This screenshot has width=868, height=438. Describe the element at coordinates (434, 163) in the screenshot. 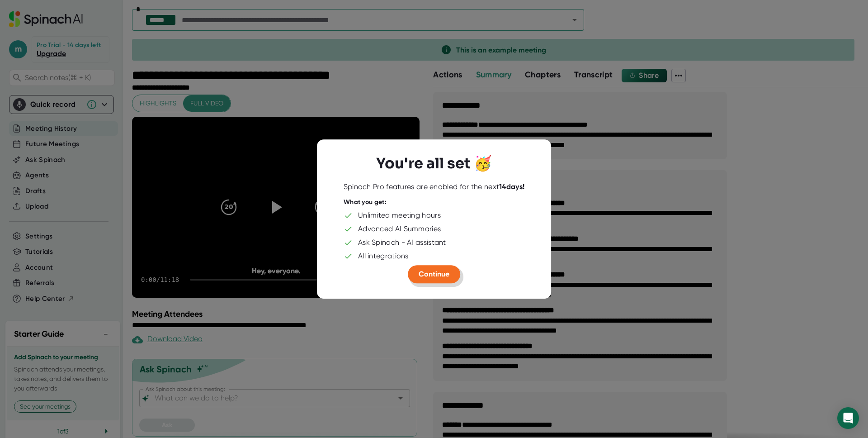

I see `h3: You're all set 🥳` at that location.